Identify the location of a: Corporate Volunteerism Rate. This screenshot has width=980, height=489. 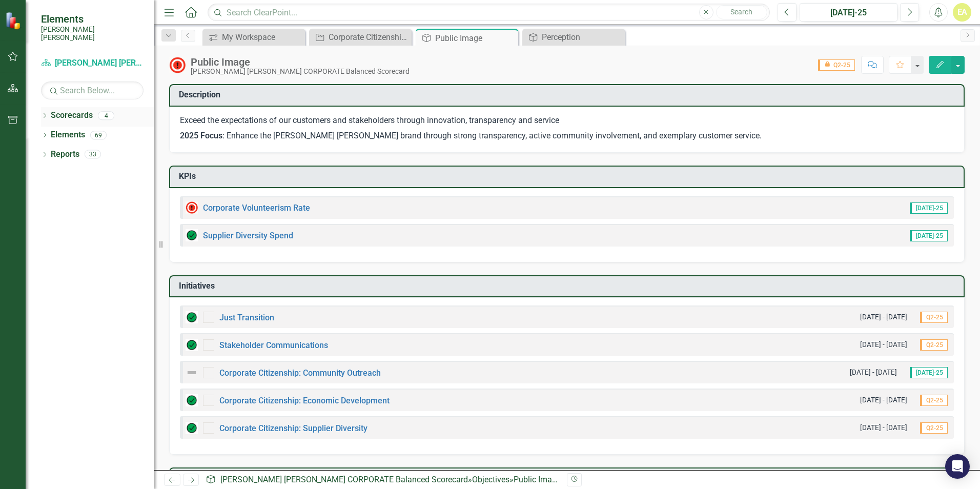
(256, 208).